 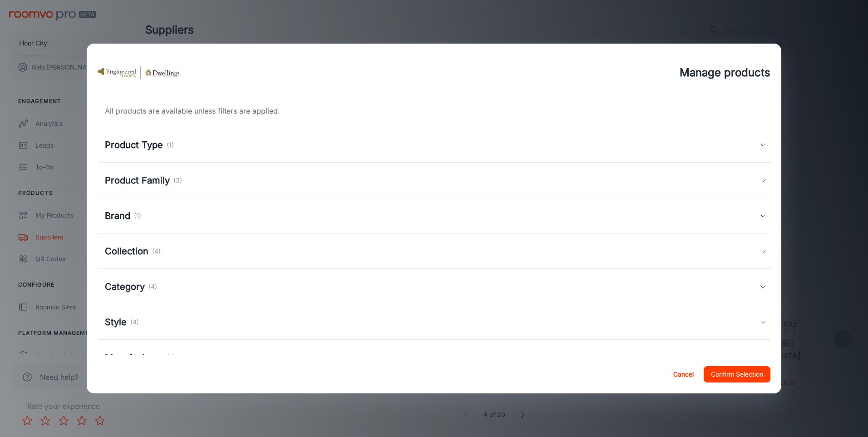 I want to click on div: Product Family(3), so click(x=434, y=180).